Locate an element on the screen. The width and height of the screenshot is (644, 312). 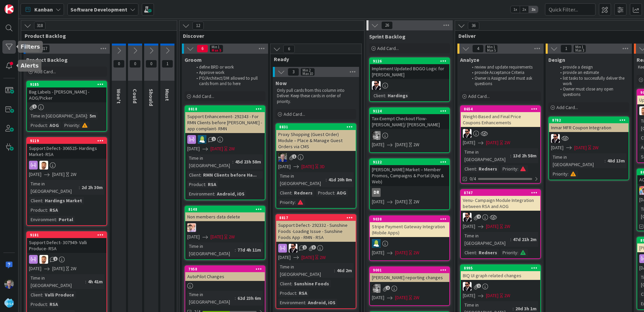
span: 36 is located at coordinates (474, 26).